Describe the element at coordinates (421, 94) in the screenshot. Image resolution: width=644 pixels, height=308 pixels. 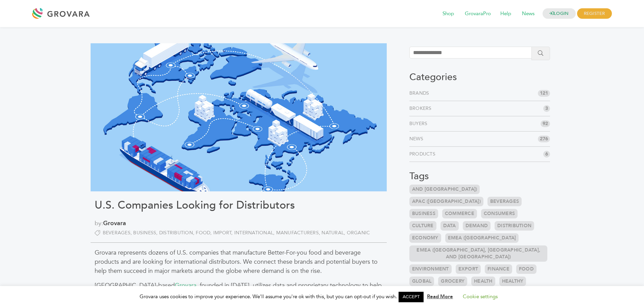
I see `a: Brands` at that location.